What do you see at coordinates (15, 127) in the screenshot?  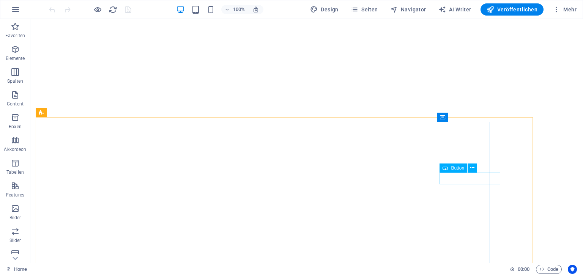 I see `p: Boxen` at bounding box center [15, 127].